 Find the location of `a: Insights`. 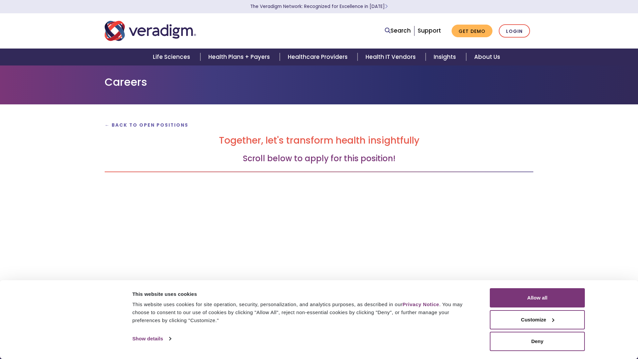

a: Insights is located at coordinates (445, 57).